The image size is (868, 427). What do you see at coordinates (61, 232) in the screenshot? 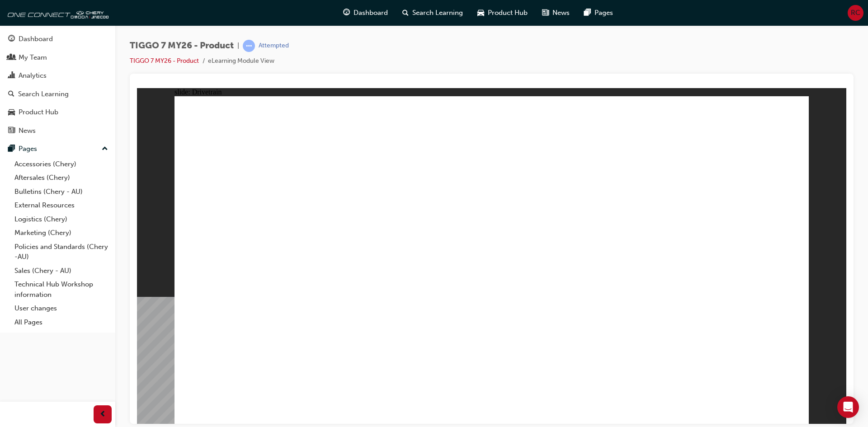
I see `a: Marketing (Chery)` at bounding box center [61, 232].